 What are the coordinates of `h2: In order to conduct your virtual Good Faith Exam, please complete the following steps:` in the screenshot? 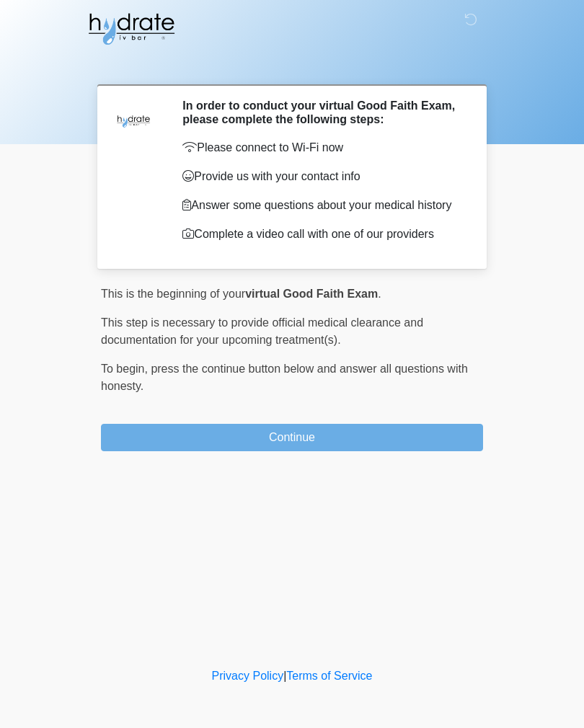 It's located at (322, 113).